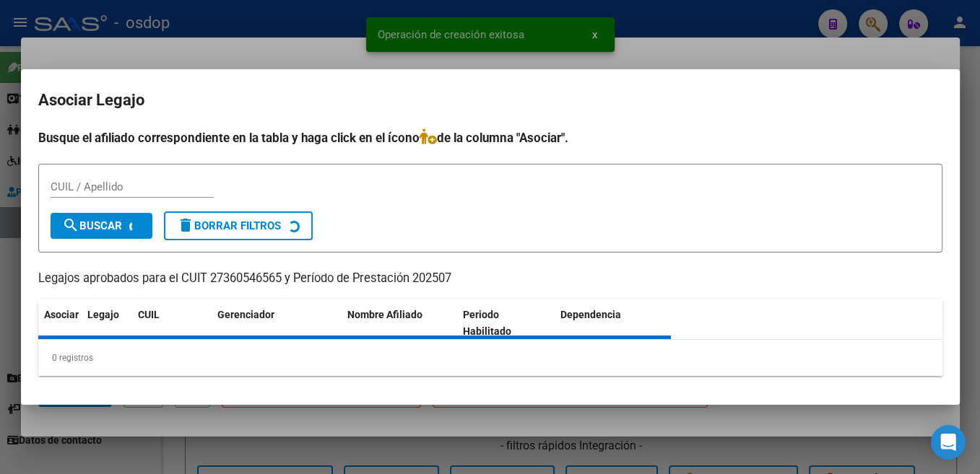  I want to click on datatable-header-cell: CUIL, so click(172, 323).